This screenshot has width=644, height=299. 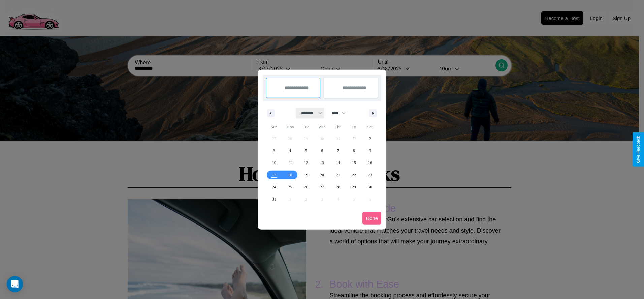 What do you see at coordinates (354, 163) in the screenshot?
I see `button: 15` at bounding box center [354, 163].